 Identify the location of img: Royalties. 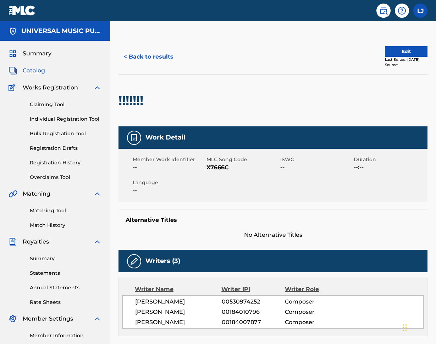
(13, 242).